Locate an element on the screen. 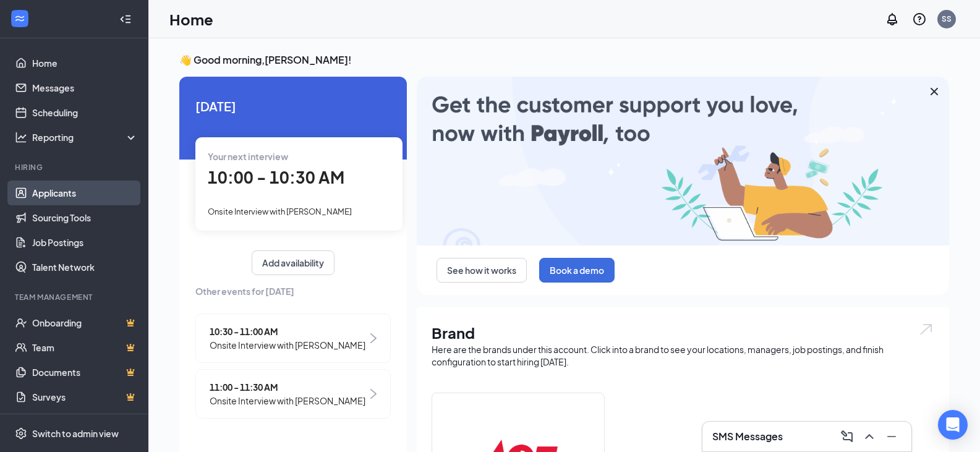  svg: Cross is located at coordinates (934, 91).